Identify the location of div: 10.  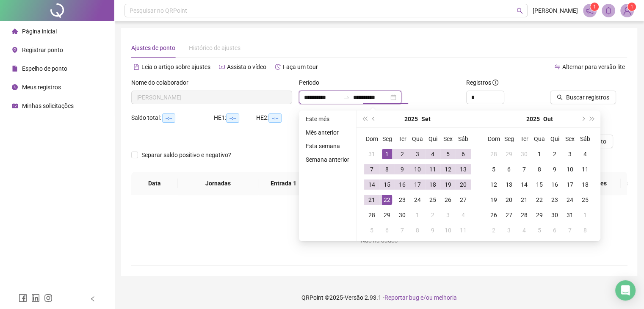
(448, 230).